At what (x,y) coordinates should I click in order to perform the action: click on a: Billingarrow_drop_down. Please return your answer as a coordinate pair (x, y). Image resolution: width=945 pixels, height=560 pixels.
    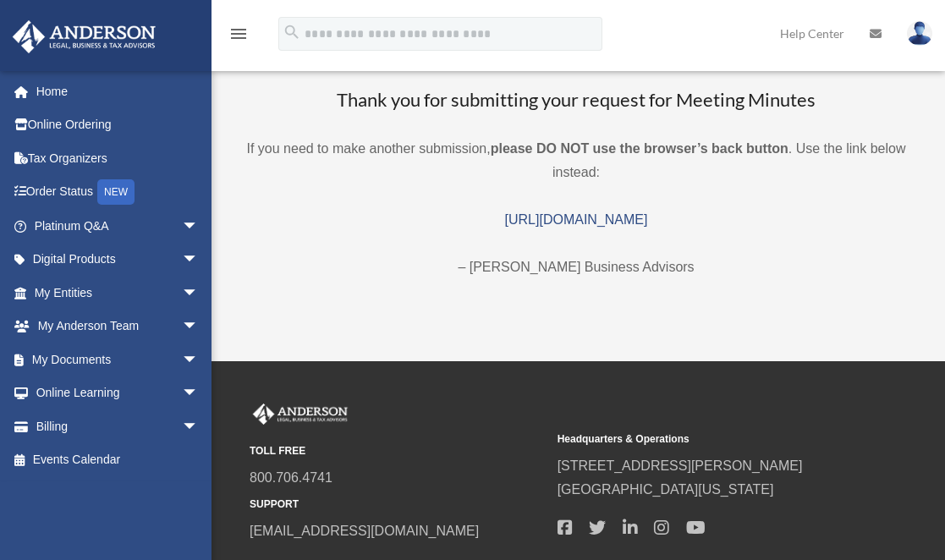
    Looking at the image, I should click on (117, 427).